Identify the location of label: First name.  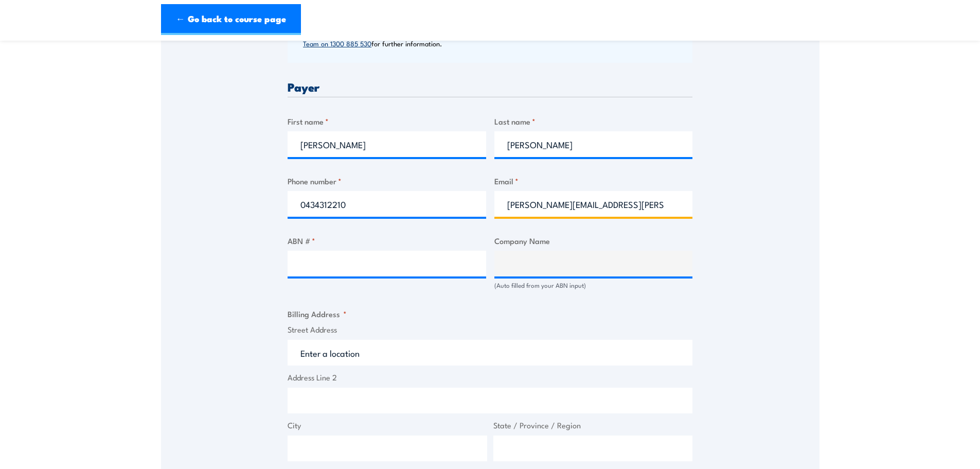
(387, 121).